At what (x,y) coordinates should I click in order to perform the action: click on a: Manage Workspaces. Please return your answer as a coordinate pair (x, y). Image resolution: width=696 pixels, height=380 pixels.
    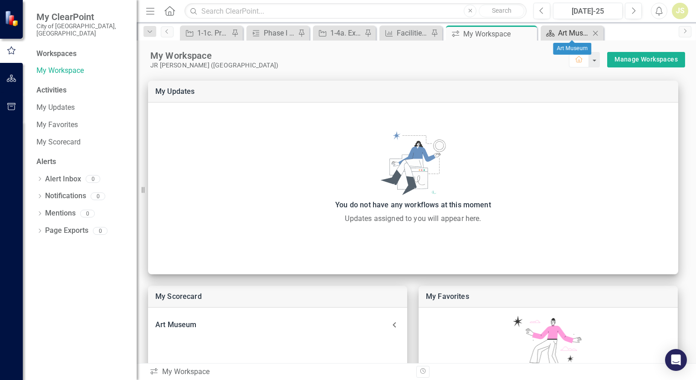
    Looking at the image, I should click on (646, 59).